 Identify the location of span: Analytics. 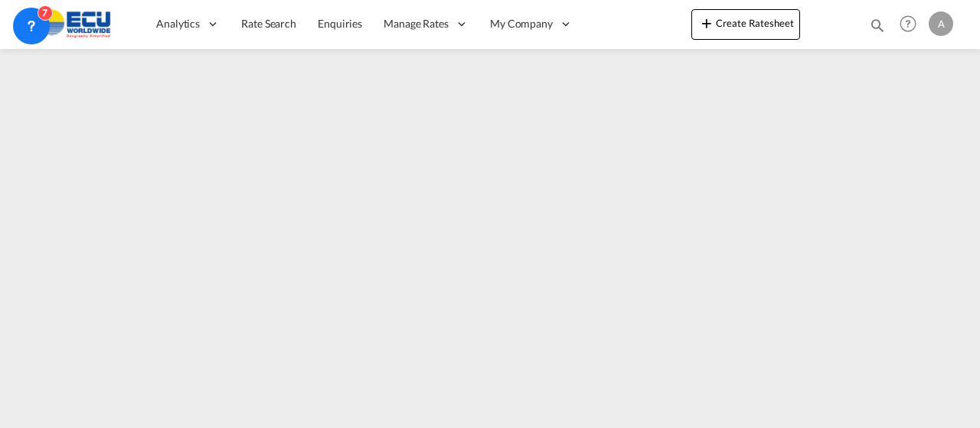
(177, 24).